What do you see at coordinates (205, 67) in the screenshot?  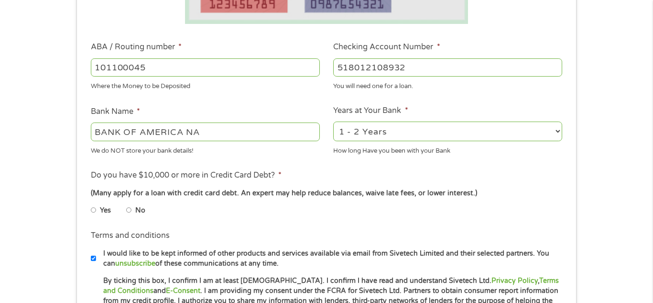 I see `input: 263177916` at bounding box center [205, 67].